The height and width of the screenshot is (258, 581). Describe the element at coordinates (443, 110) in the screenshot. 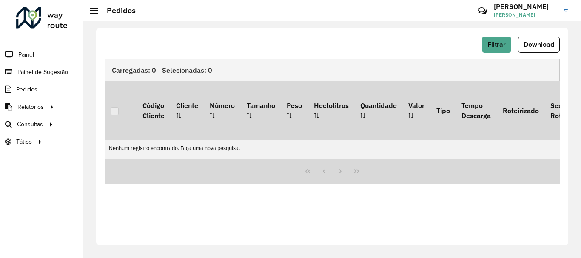

I see `th: Tipo` at that location.